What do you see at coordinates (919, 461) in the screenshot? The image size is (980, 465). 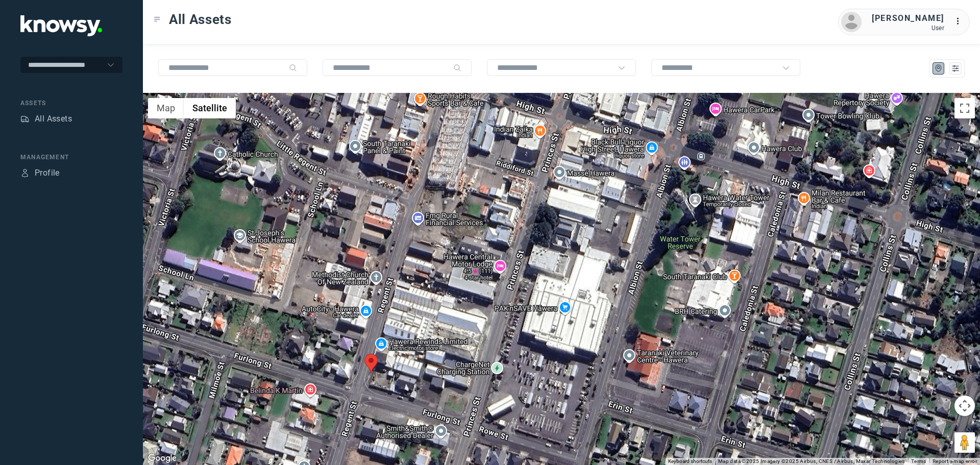 I see `a: Terms (opens in new tab)` at bounding box center [919, 461].